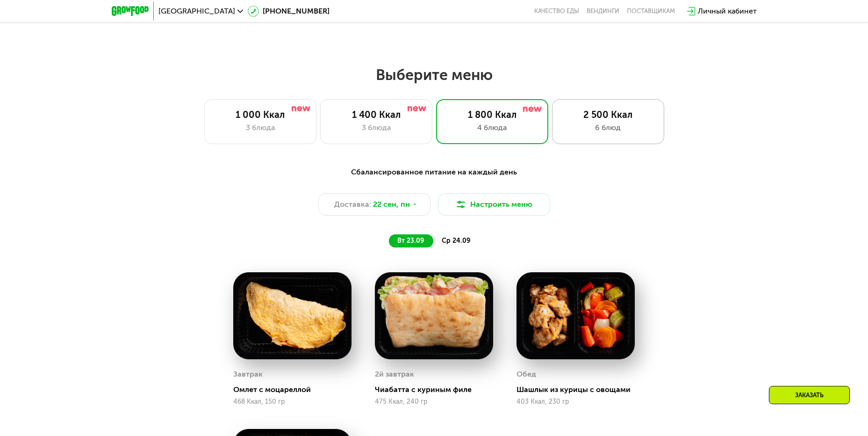 This screenshot has height=436, width=868. Describe the element at coordinates (608, 128) in the screenshot. I see `div: 6 блюд` at that location.